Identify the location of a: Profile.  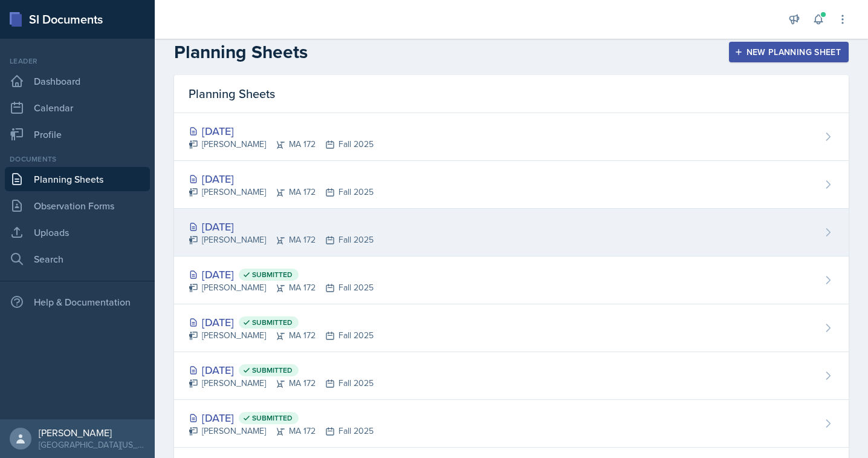
(78, 135).